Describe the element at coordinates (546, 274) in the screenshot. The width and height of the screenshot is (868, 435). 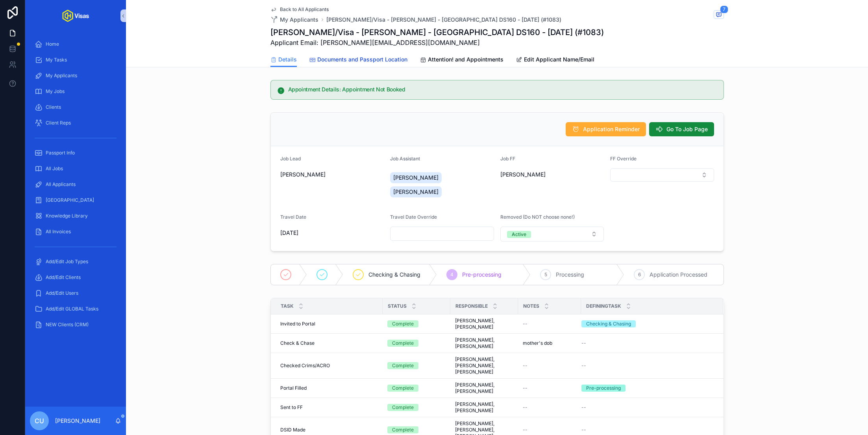
I see `span: 5` at that location.